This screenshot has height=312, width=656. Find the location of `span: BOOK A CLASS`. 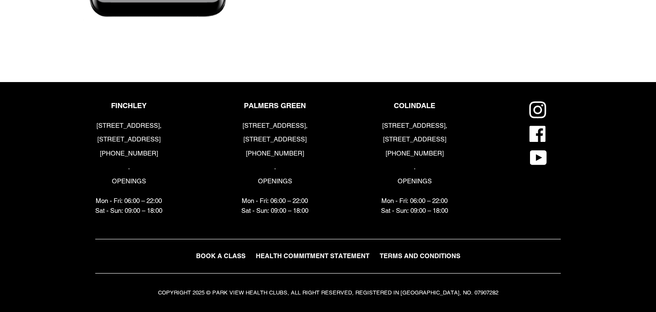

span: BOOK A CLASS is located at coordinates (221, 255).